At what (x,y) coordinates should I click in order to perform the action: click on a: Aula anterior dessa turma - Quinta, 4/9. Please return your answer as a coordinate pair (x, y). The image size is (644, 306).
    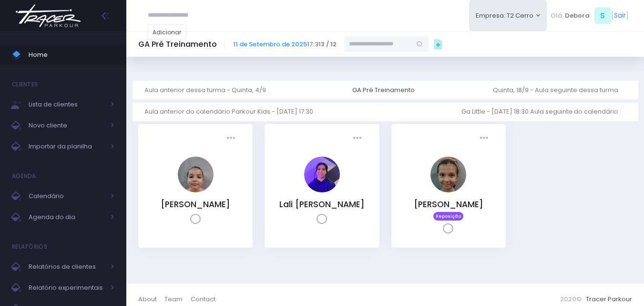
    Looking at the image, I should click on (209, 90).